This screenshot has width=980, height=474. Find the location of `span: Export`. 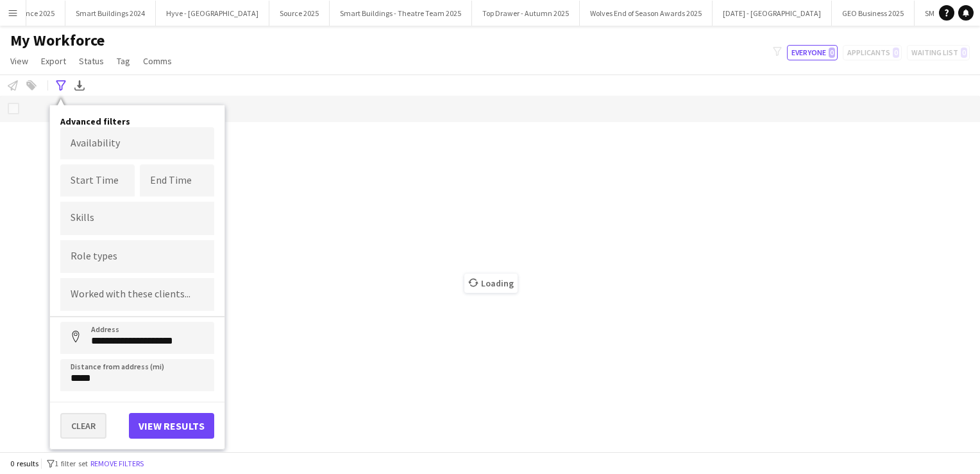

span: Export is located at coordinates (53, 61).